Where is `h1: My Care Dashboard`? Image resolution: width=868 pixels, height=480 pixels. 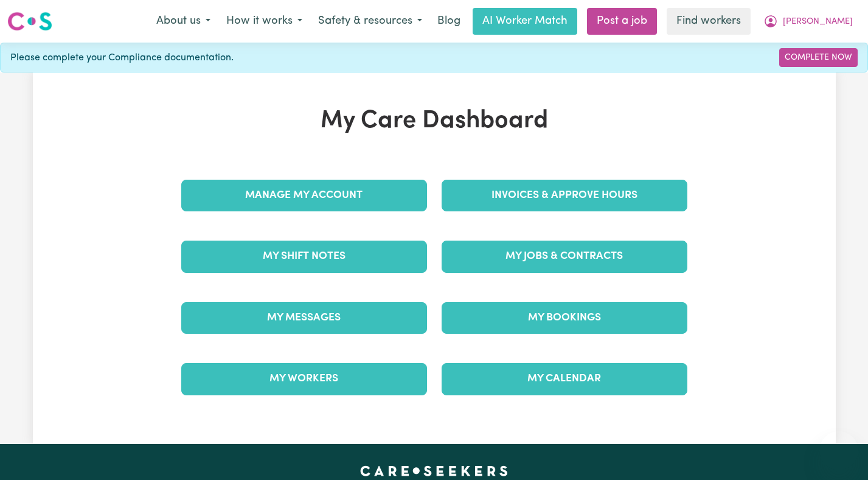 h1: My Care Dashboard is located at coordinates (434, 121).